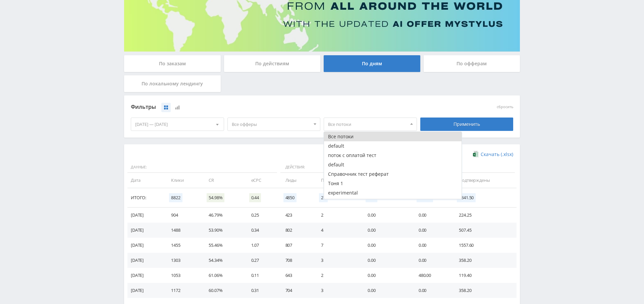 The height and width of the screenshot is (304, 644). Describe the element at coordinates (223, 245) in the screenshot. I see `td: 55.46%` at that location.